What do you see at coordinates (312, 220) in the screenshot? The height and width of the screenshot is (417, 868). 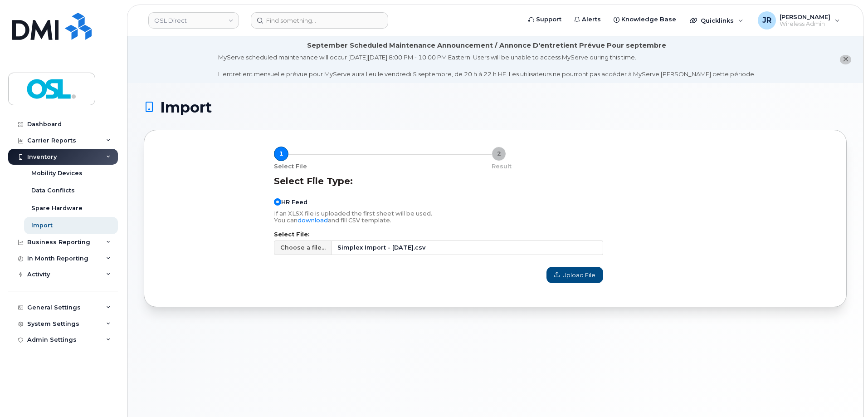 I see `a: download` at bounding box center [312, 220].